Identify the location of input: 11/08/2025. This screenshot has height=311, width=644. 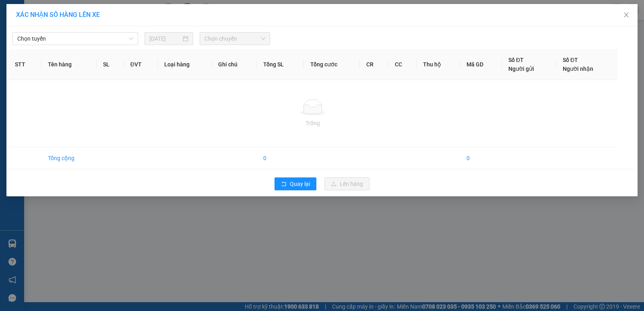
(165, 39).